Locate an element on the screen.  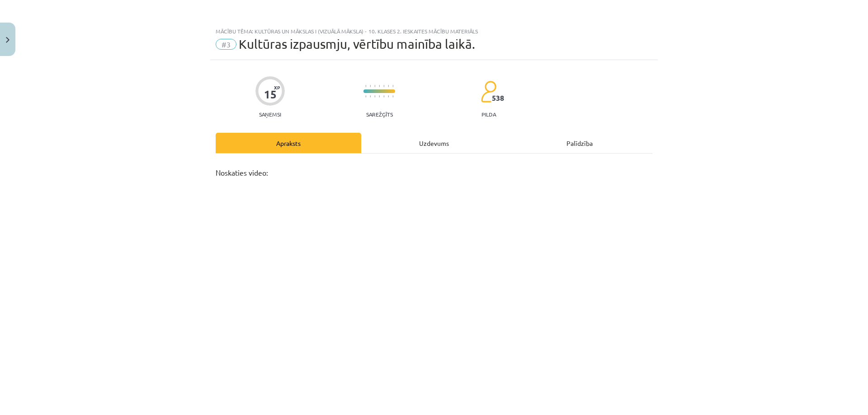
p: Saņemsi is located at coordinates (270, 114).